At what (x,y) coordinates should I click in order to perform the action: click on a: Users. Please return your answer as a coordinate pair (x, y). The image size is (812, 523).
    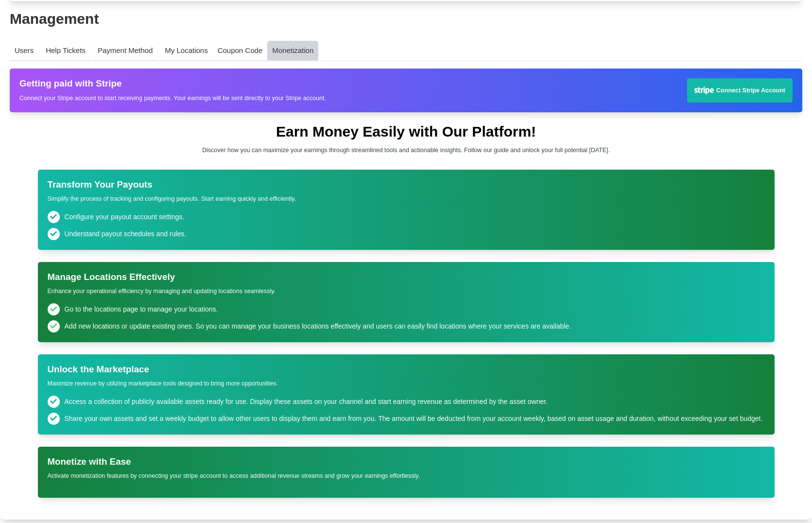
    Looking at the image, I should click on (24, 51).